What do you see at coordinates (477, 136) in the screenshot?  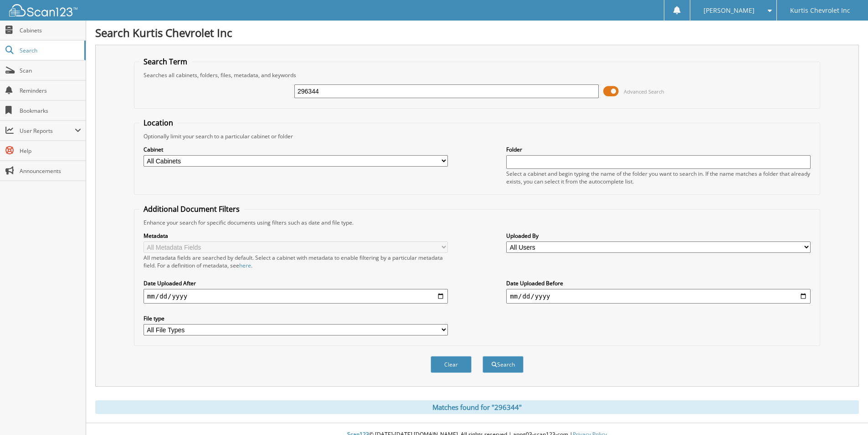 I see `div: Optionally limit your search to a particular cabinet or folder` at bounding box center [477, 136].